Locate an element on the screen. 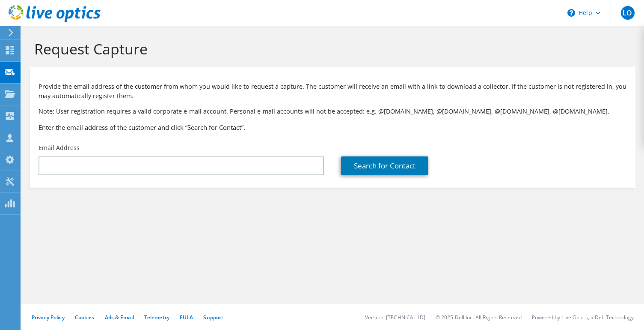 Image resolution: width=644 pixels, height=330 pixels. a: Support is located at coordinates (213, 317).